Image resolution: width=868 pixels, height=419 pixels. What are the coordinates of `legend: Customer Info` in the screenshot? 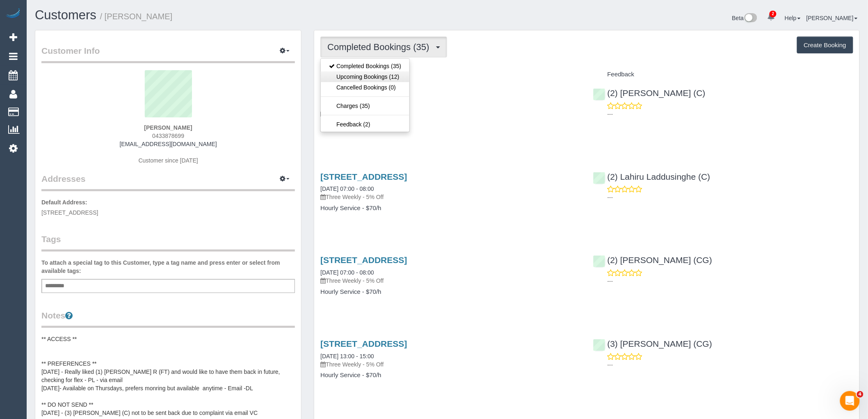 It's located at (168, 54).